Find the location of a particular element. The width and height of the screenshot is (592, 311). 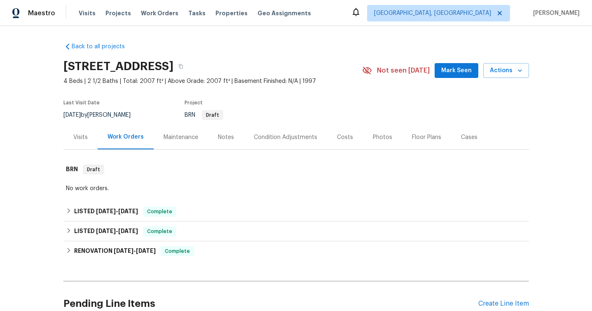

div: No work orders. is located at coordinates (296, 188).